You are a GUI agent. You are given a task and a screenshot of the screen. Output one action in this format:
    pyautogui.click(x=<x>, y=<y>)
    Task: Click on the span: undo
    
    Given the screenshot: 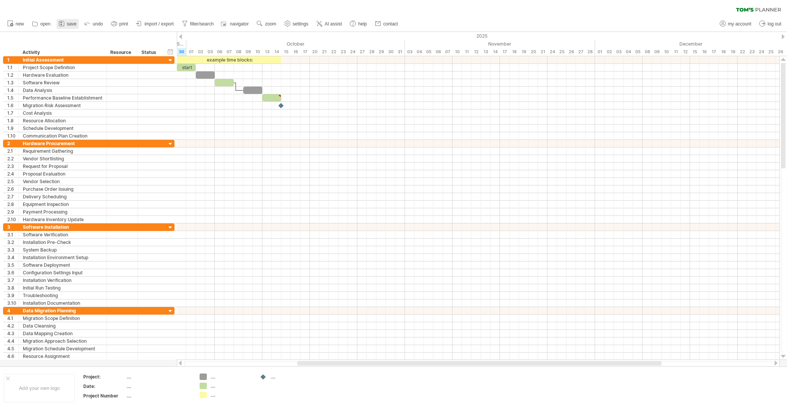 What is the action you would take?
    pyautogui.click(x=98, y=24)
    